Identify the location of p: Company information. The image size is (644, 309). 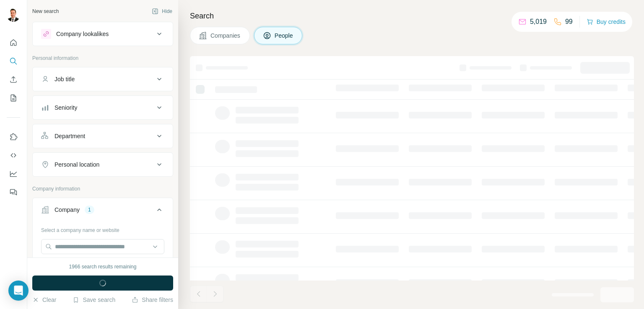
(103, 189).